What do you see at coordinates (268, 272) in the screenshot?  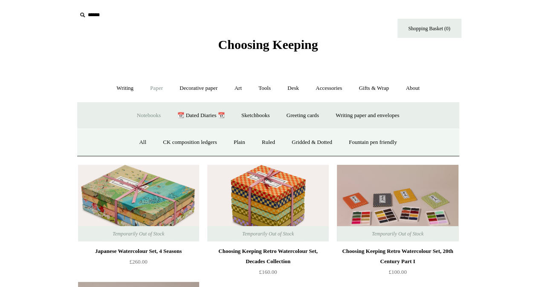 I see `span: £160.00` at bounding box center [268, 272].